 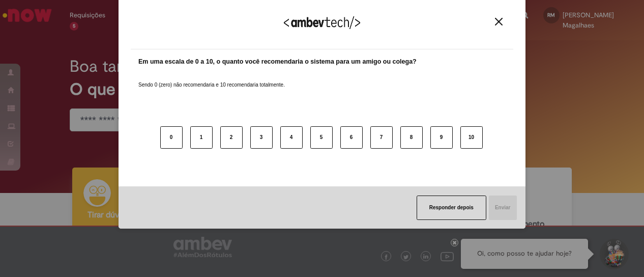 I want to click on img: Close, so click(x=499, y=21).